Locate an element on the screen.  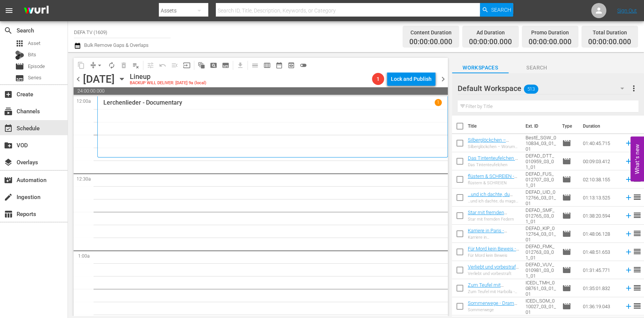
span: 1 is located at coordinates (378, 79).